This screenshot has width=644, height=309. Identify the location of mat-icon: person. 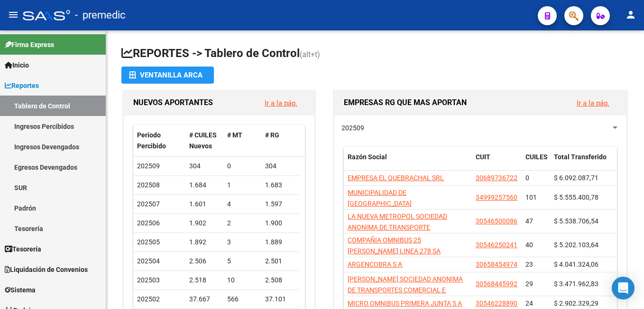
(631, 15).